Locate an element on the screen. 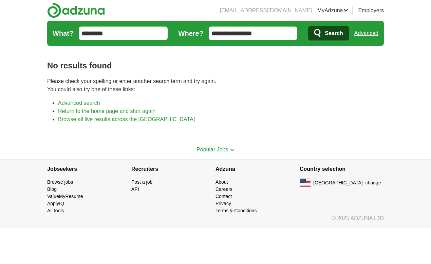 The width and height of the screenshot is (431, 264). img: toggle icon is located at coordinates (232, 149).